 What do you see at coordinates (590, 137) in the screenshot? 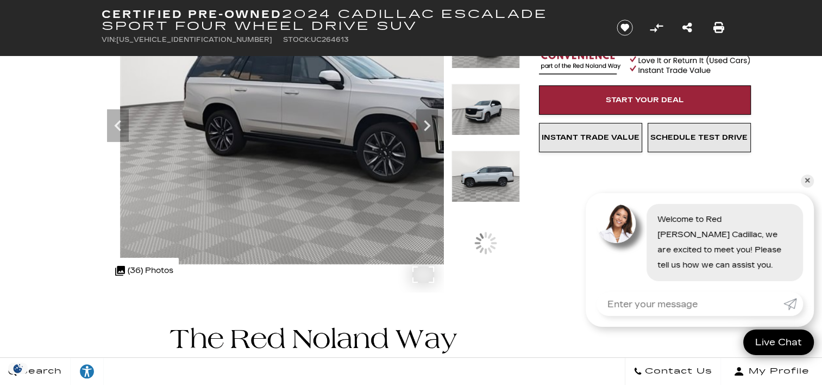
I see `a: Instant Trade Value` at bounding box center [590, 137].